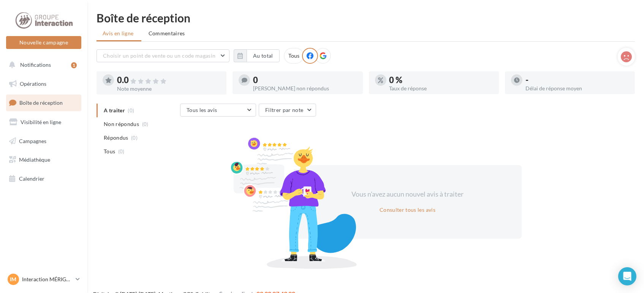  I want to click on button: Filtrer par note, so click(287, 110).